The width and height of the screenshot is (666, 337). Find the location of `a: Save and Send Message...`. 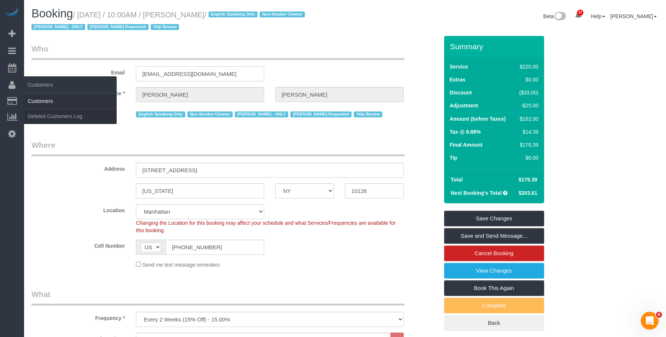

a: Save and Send Message... is located at coordinates (494, 236).